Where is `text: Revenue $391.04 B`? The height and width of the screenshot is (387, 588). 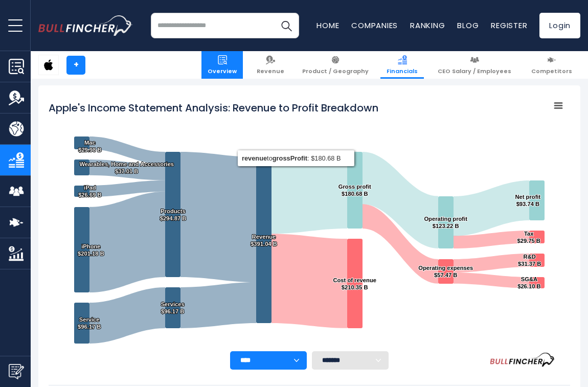
text: Revenue $391.04 B is located at coordinates (264, 240).